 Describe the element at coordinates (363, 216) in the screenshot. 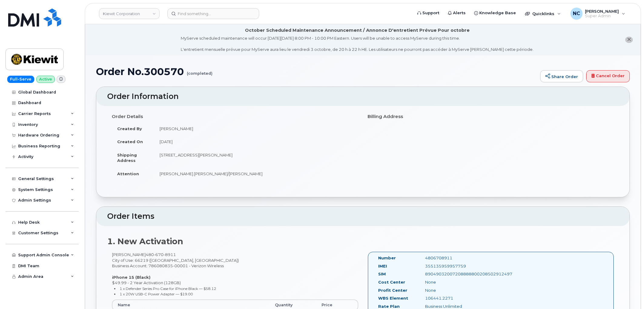

I see `h2: Order Items` at that location.